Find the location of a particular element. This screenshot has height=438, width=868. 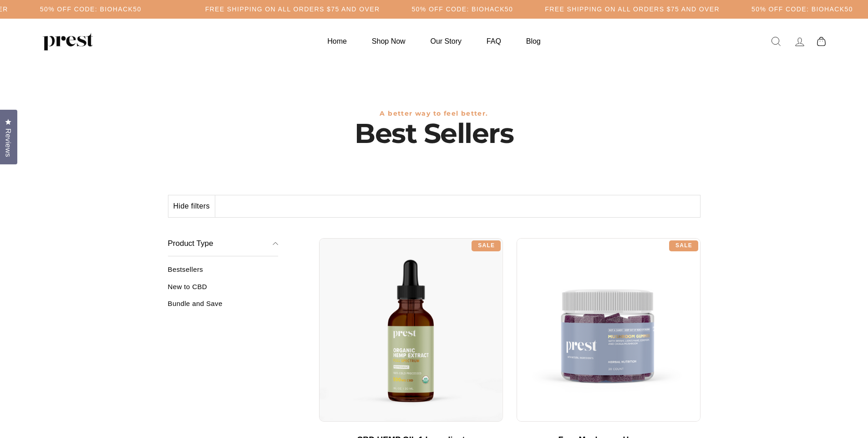

span: Reviews is located at coordinates (9, 143).